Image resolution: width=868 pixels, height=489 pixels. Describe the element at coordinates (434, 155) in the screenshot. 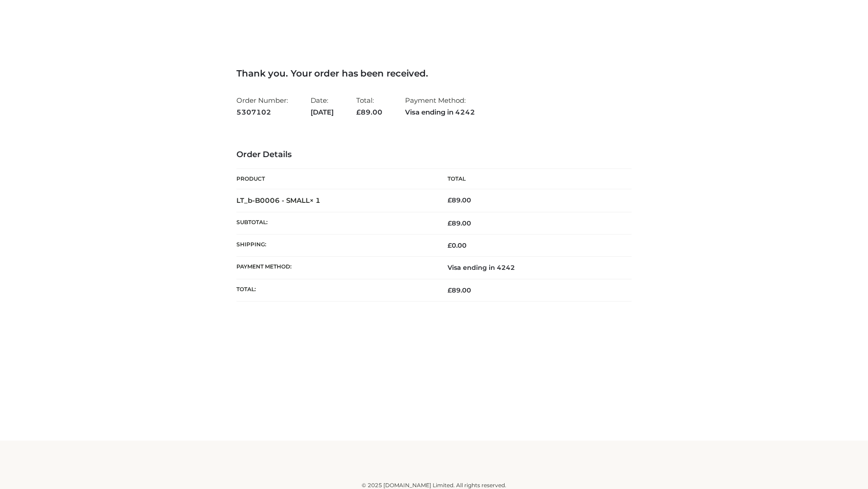

I see `h3: Order Details` at that location.